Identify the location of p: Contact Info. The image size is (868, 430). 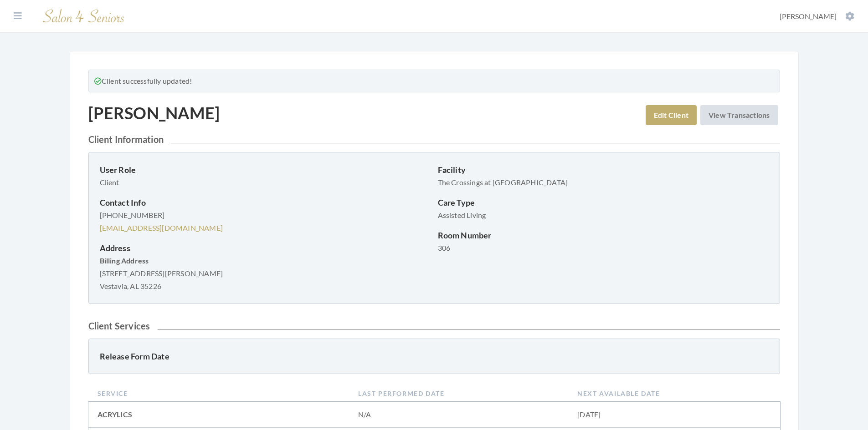
(266, 202).